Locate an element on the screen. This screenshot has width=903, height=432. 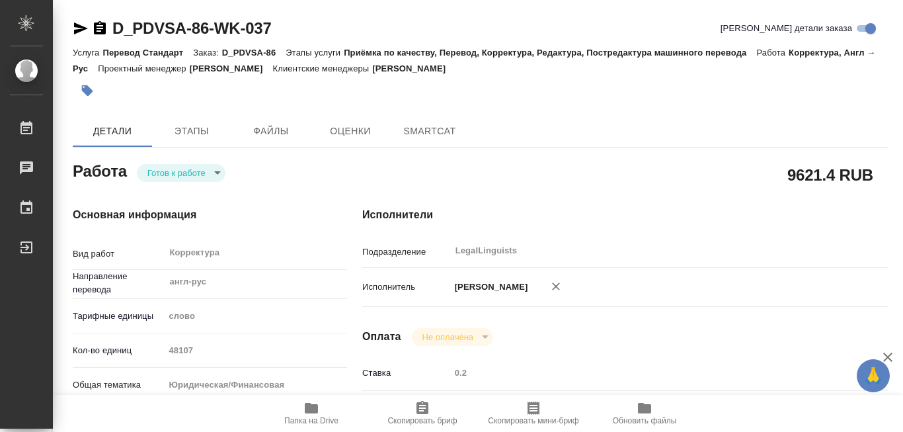
p: Кол-во единиц is located at coordinates (118, 350).